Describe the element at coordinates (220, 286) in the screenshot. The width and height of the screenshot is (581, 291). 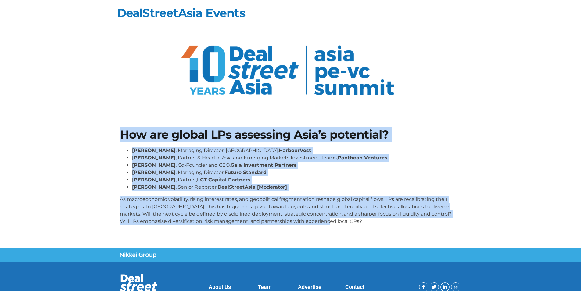
I see `a: About Us` at that location.